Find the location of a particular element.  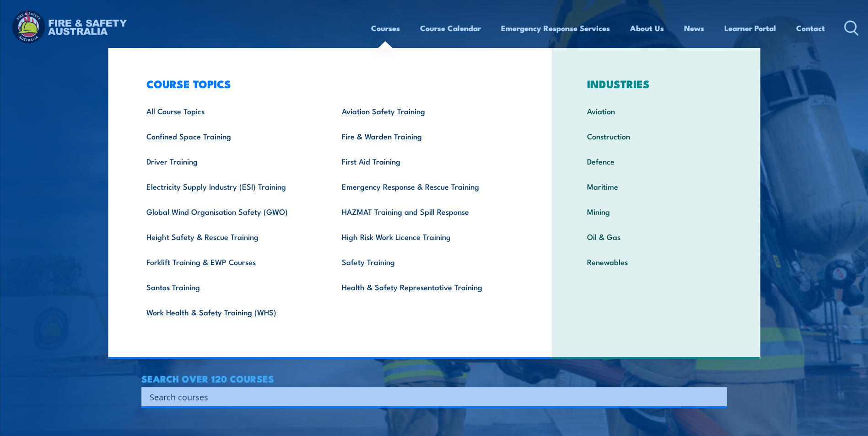

a: Oil & Gas is located at coordinates (656, 236).